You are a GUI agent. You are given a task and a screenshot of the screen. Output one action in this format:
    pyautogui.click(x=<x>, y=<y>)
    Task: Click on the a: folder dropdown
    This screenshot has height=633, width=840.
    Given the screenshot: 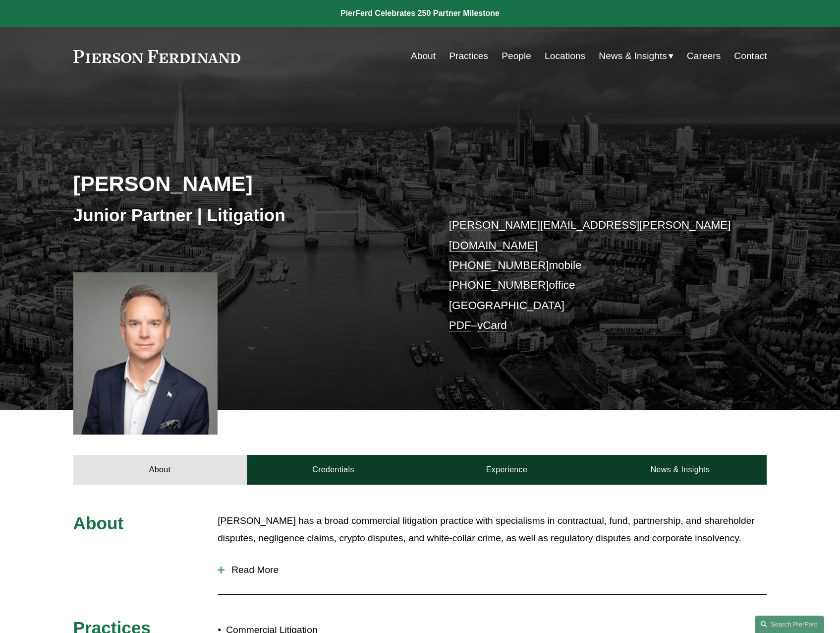 What is the action you would take?
    pyautogui.click(x=636, y=56)
    